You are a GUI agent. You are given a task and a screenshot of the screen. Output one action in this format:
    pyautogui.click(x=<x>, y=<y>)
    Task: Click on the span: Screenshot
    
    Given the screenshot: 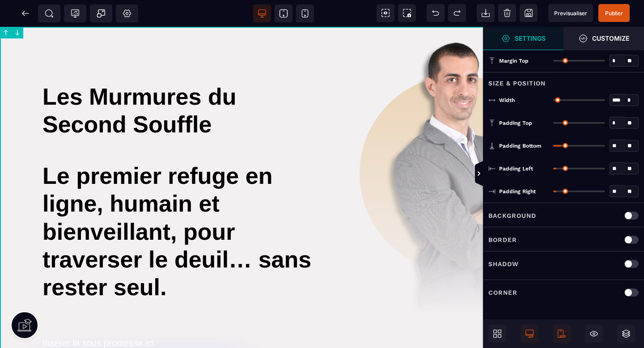 What is the action you would take?
    pyautogui.click(x=407, y=13)
    